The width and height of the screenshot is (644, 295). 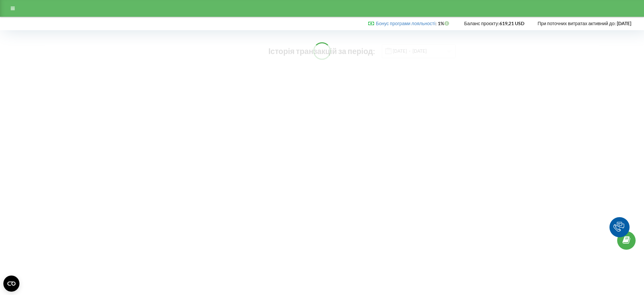 What do you see at coordinates (482, 23) in the screenshot?
I see `span: Баланс проєкту:` at bounding box center [482, 23].